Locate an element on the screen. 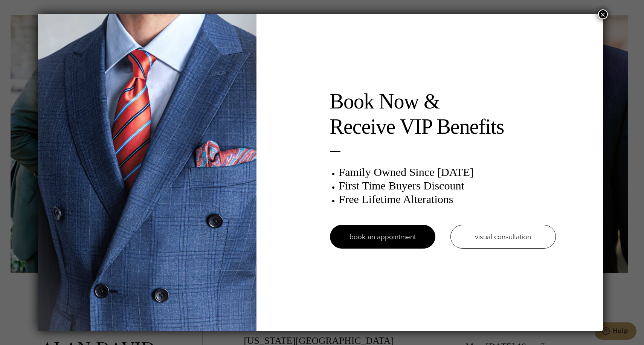  span: Help is located at coordinates (25, 9).